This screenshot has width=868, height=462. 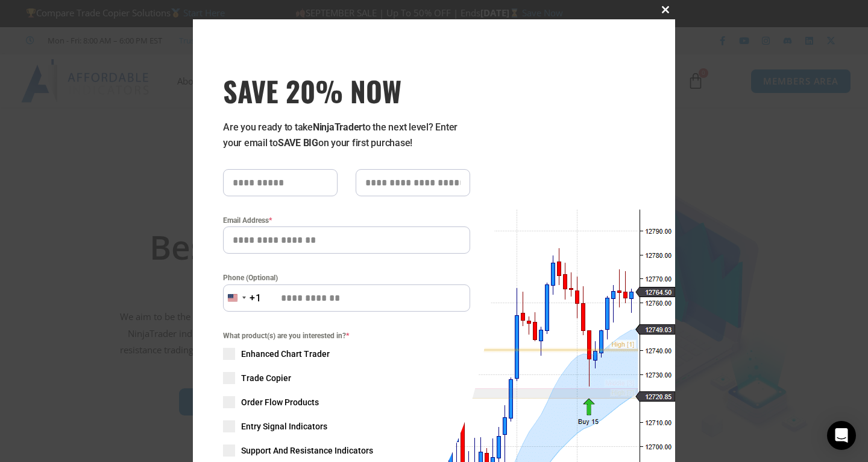 I want to click on label: Phone (Optional), so click(x=347, y=277).